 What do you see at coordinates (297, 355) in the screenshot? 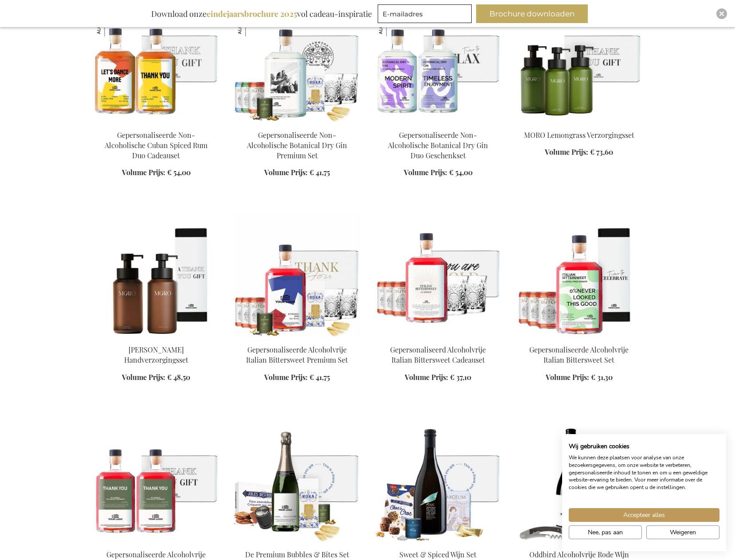
I see `a: Gepersonaliseerde Alcoholvrije Italian Bittersweet Premium Set` at bounding box center [297, 355].